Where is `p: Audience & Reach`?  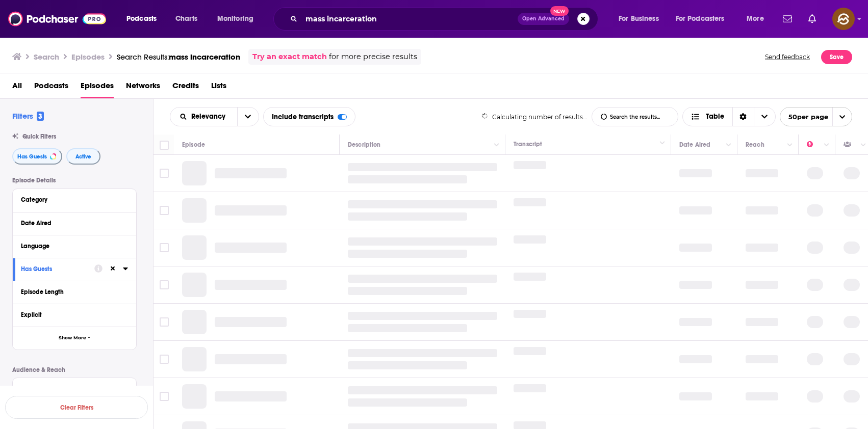
p: Audience & Reach is located at coordinates (74, 370).